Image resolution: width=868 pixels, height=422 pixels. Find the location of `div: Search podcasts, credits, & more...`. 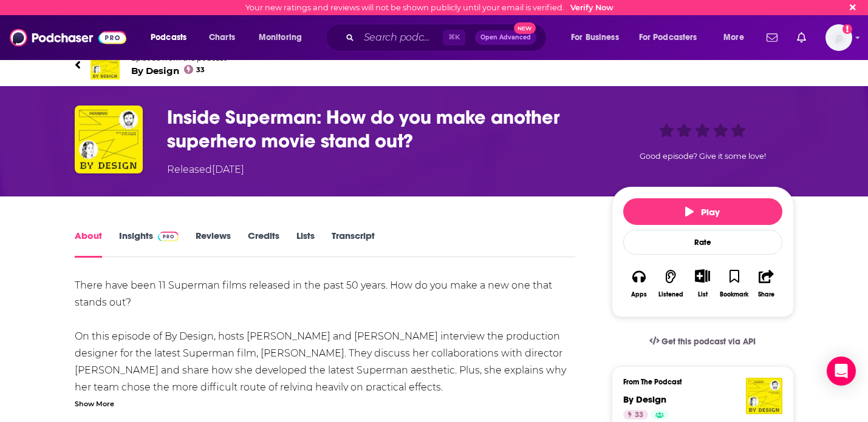

div: Search podcasts, credits, & more... is located at coordinates (448, 38).